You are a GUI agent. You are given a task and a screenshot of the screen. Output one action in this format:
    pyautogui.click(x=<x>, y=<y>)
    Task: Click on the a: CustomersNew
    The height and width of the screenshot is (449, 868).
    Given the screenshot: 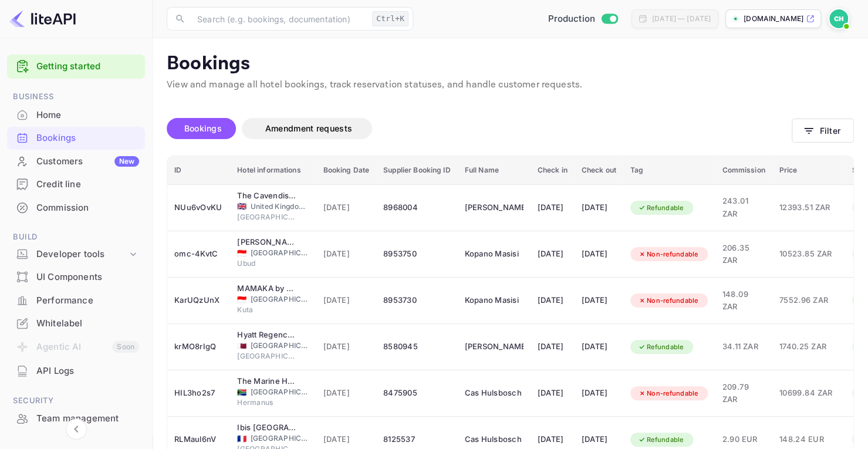 What is the action you would take?
    pyautogui.click(x=76, y=161)
    